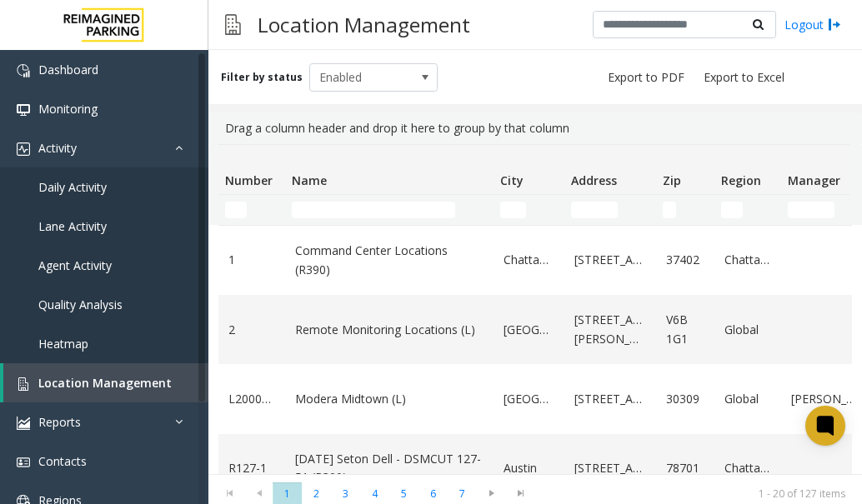  Describe the element at coordinates (389, 210) in the screenshot. I see `td: Name Filter` at that location.